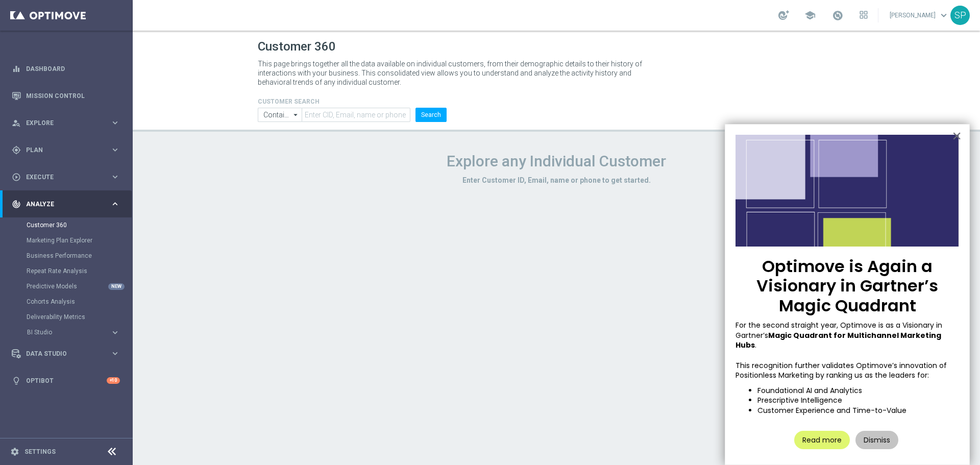 The width and height of the screenshot is (980, 465). I want to click on div: Explore, so click(61, 123).